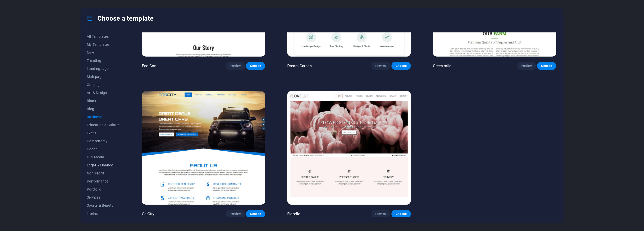 This screenshot has width=644, height=231. What do you see at coordinates (103, 109) in the screenshot?
I see `span: Blog` at bounding box center [103, 109].